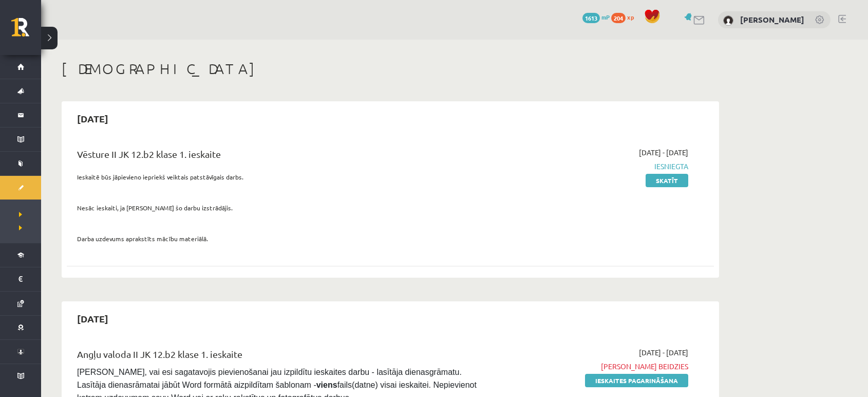 This screenshot has width=868, height=397. Describe the element at coordinates (625, 17) in the screenshot. I see `a: 204 xp` at that location.